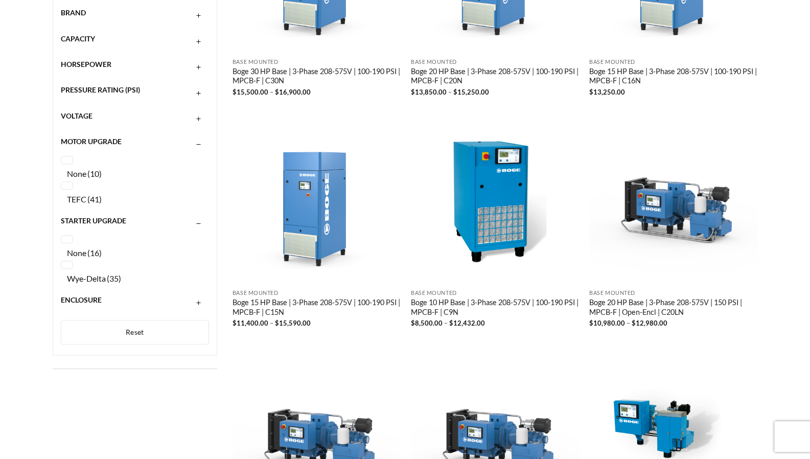 The width and height of the screenshot is (810, 459). I want to click on bdi: 13,250.00, so click(607, 92).